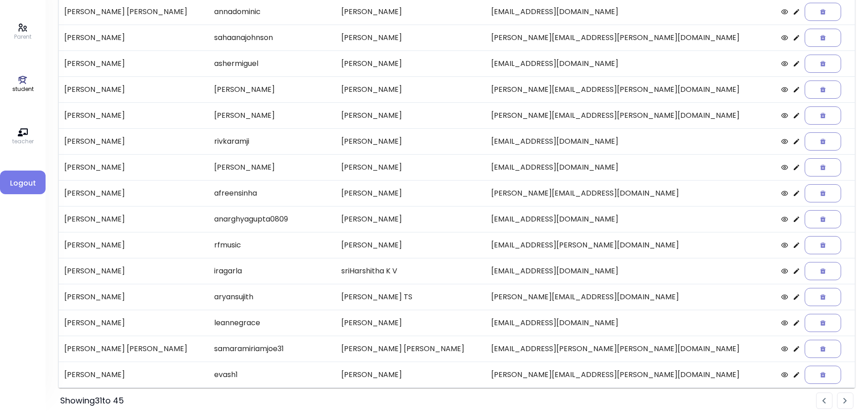 This screenshot has width=868, height=418. What do you see at coordinates (272, 322) in the screenshot?
I see `td: leannegrace` at bounding box center [272, 322].